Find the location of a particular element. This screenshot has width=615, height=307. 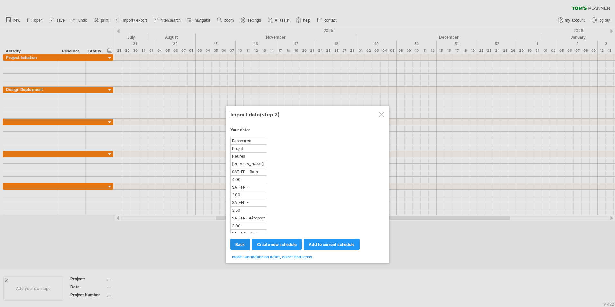

div: Your data: is located at coordinates (308, 131).